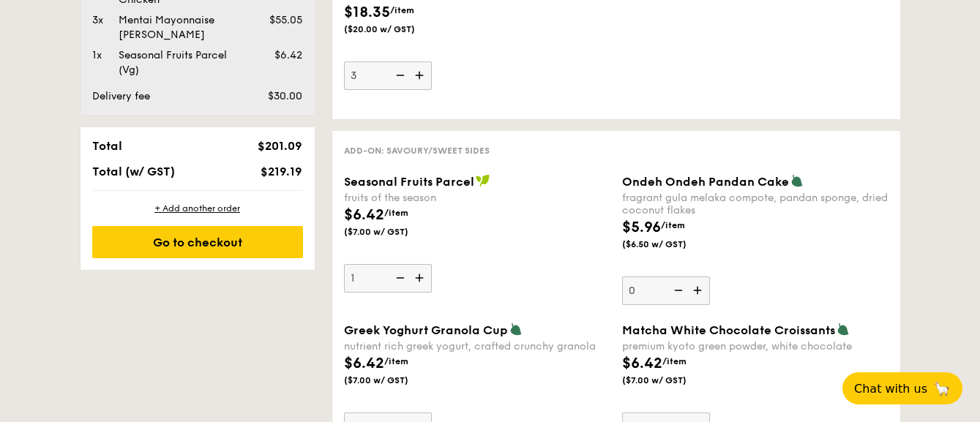 This screenshot has height=422, width=980. I want to click on div: 3x, so click(99, 21).